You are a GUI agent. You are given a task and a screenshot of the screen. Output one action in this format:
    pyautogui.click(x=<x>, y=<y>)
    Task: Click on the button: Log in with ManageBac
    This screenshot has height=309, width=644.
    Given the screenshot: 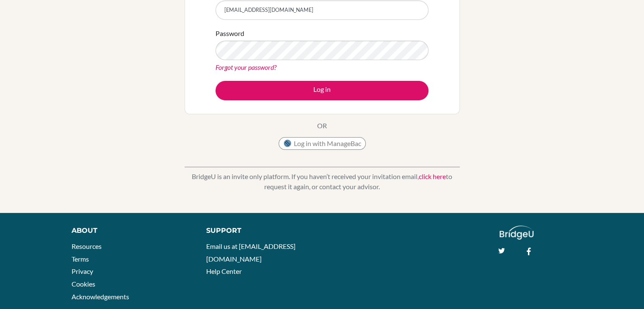 What is the action you would take?
    pyautogui.click(x=322, y=143)
    